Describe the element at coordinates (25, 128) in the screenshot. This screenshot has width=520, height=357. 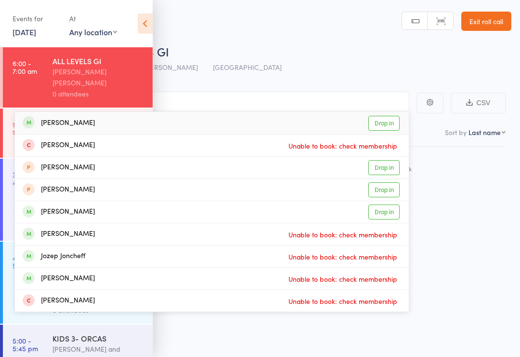
I see `time: 11:30 - 1:00 pm` at that location.